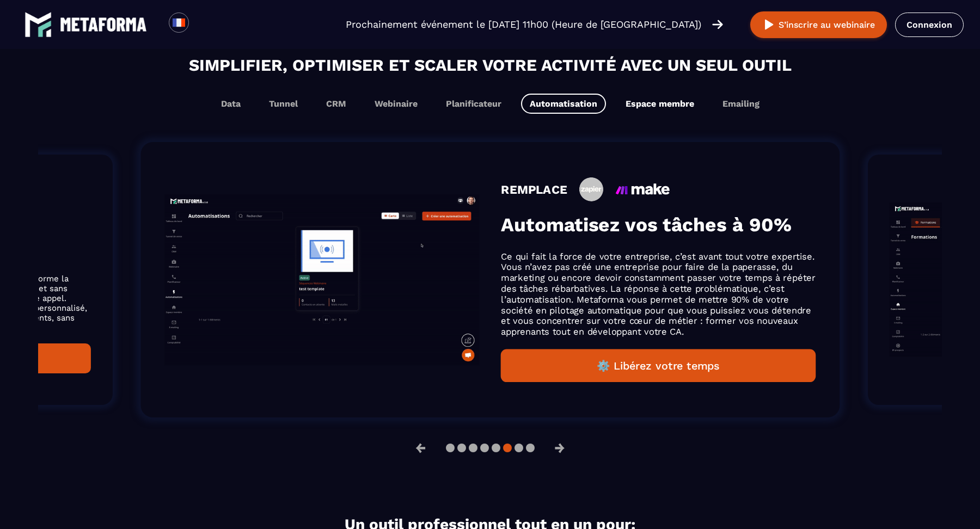  I want to click on button: Automatisation, so click(563, 104).